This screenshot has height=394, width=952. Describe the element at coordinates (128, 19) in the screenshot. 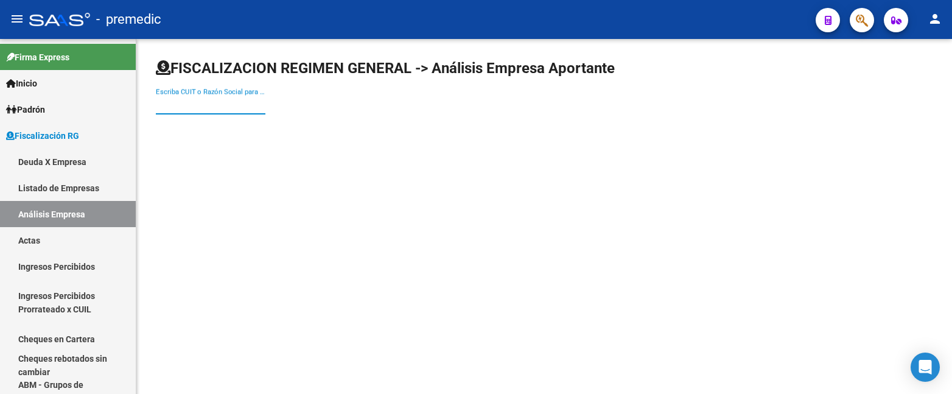

I see `span: - premedic` at that location.